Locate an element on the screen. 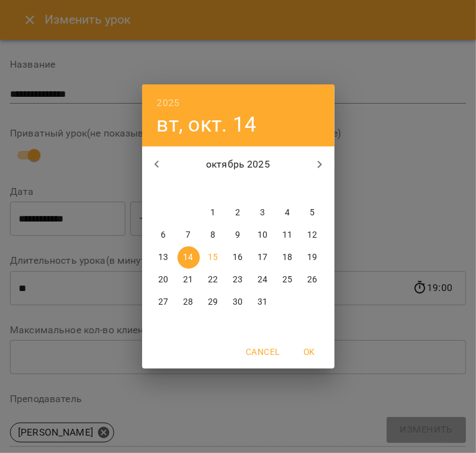 Image resolution: width=476 pixels, height=453 pixels. button: 4 is located at coordinates (288, 212).